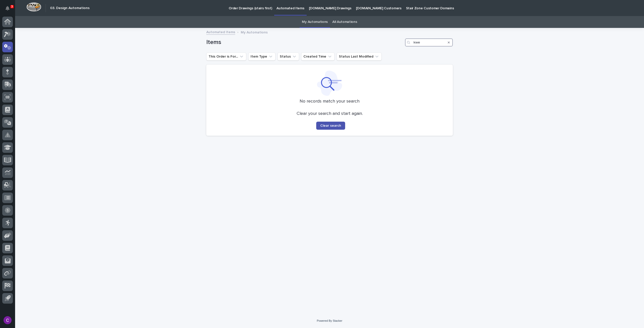  What do you see at coordinates (330, 125) in the screenshot?
I see `button: Clear search` at bounding box center [330, 125].